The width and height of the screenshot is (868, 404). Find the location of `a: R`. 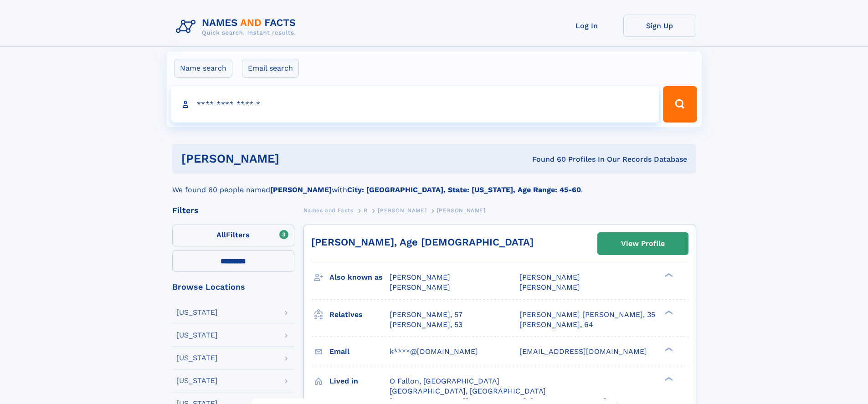

a: R is located at coordinates (365, 210).